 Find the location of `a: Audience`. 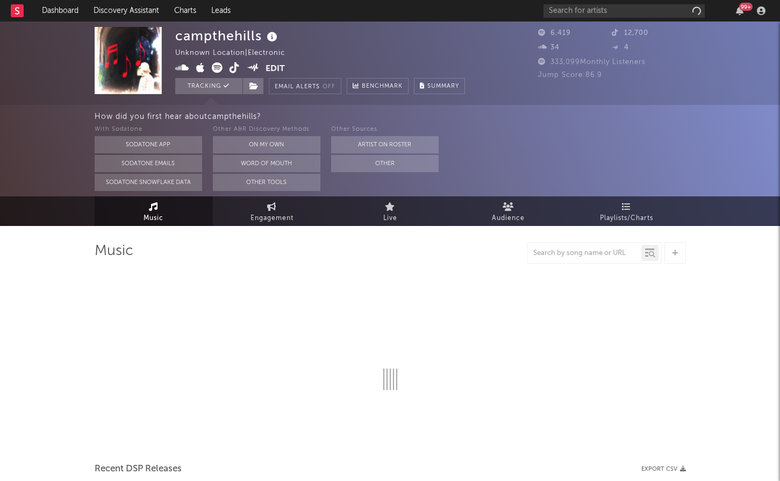

a: Audience is located at coordinates (509, 211).